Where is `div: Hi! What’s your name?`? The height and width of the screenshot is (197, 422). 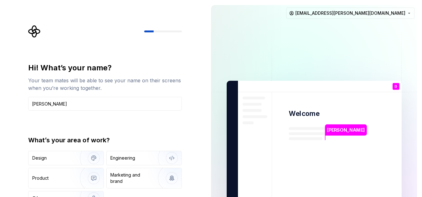 div: Hi! What’s your name? is located at coordinates (105, 68).